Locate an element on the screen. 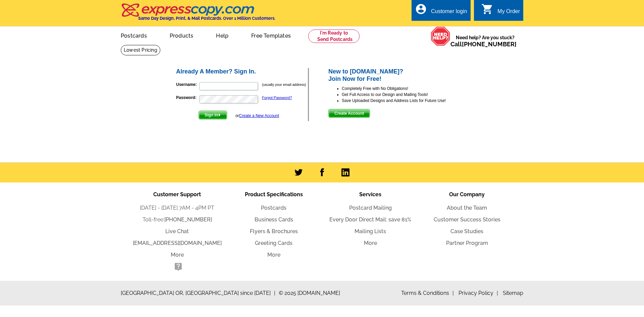 This screenshot has height=317, width=644. a: Sitemap is located at coordinates (513, 293).